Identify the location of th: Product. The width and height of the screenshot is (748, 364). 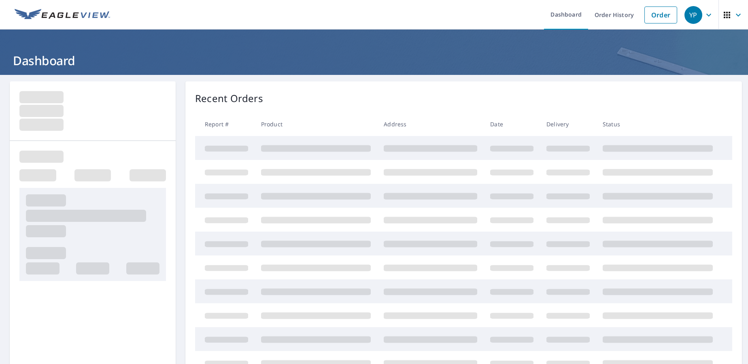
(316, 124).